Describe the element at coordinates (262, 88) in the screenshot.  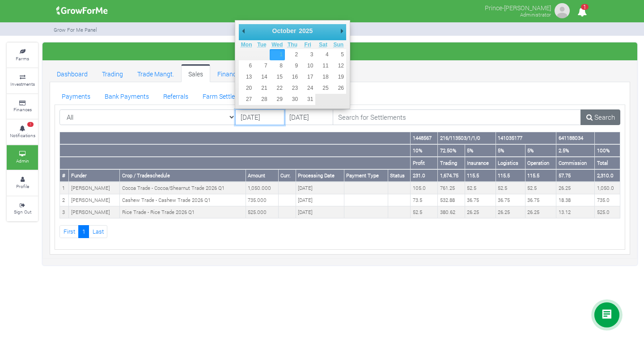
I see `button: 21` at that location.